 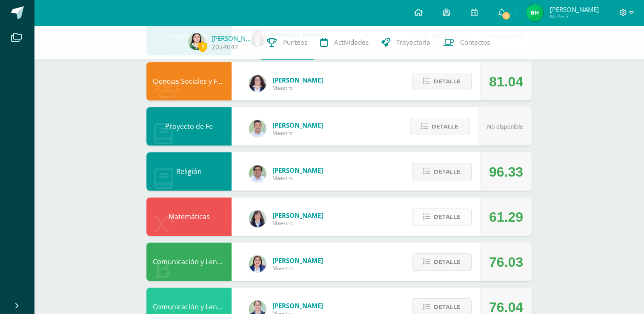 I want to click on img: 66ee61d5778ad043d47c5ceb8c8725b2.png, so click(x=197, y=42).